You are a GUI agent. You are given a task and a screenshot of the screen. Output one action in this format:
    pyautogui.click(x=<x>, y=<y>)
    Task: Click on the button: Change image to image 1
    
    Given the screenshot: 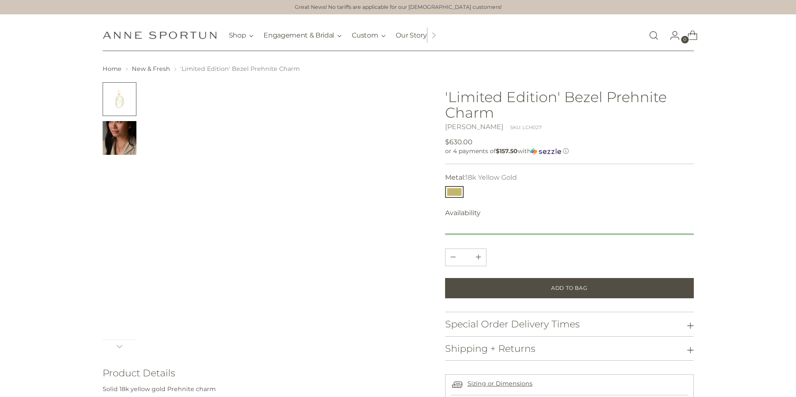 What is the action you would take?
    pyautogui.click(x=119, y=99)
    